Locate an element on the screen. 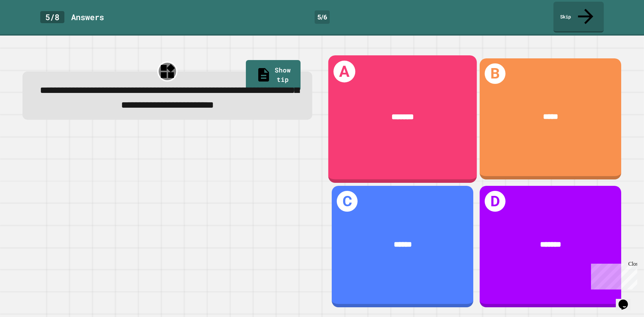  h1: B is located at coordinates (495, 74).